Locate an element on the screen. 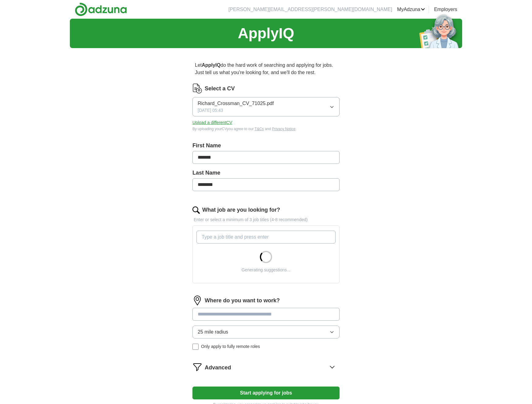 Image resolution: width=532 pixels, height=404 pixels. label: Where do you want to work? is located at coordinates (242, 301).